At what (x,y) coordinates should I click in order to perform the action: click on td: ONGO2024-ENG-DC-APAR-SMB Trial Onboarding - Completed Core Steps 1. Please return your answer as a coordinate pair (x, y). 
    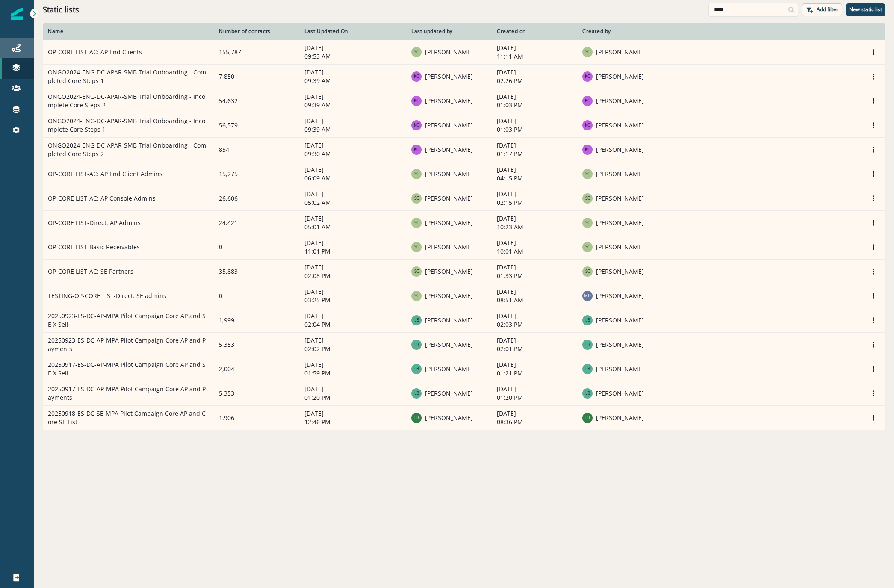
    Looking at the image, I should click on (128, 76).